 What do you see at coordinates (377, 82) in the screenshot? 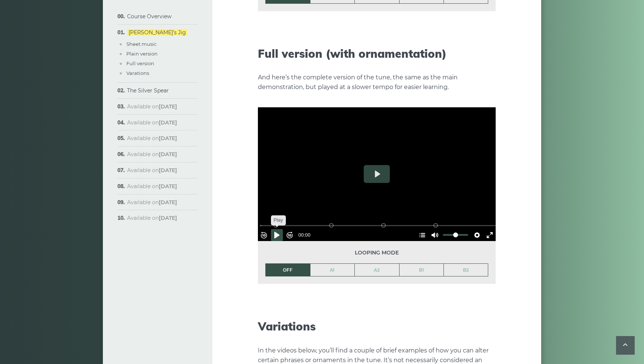
I see `p: And here’s the complete version of the tune, the same as the main demonstration, but played at a ...` at bounding box center [377, 82].